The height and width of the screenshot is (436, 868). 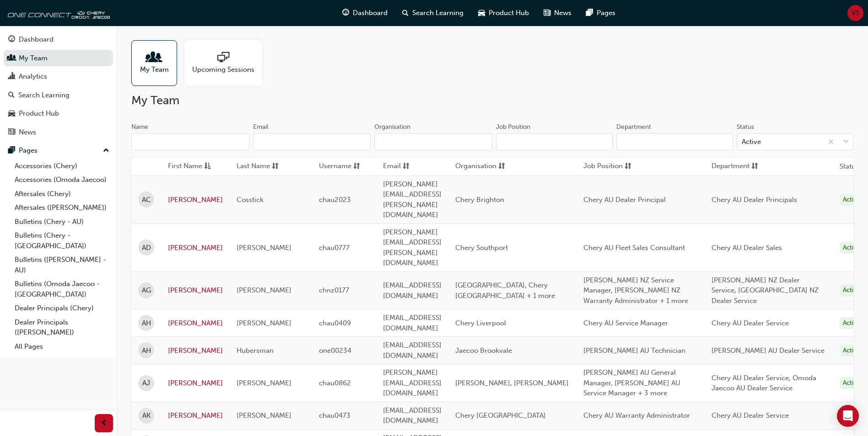 What do you see at coordinates (408, 167) in the screenshot?
I see `button: Emailsorting-icon` at bounding box center [408, 167].